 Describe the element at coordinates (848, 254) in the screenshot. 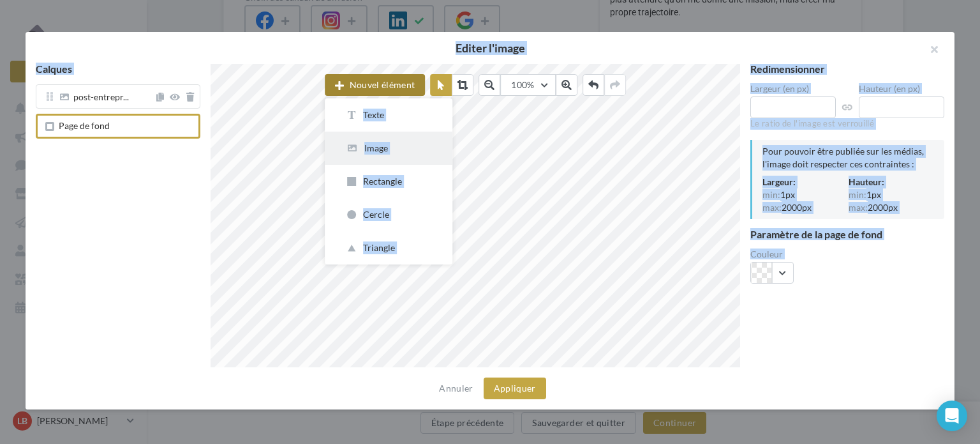

I see `label: Couleur` at that location.